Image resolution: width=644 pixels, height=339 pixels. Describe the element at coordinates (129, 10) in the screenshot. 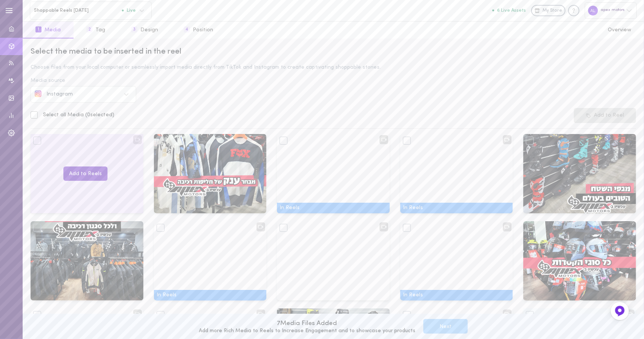

I see `span: Live` at that location.